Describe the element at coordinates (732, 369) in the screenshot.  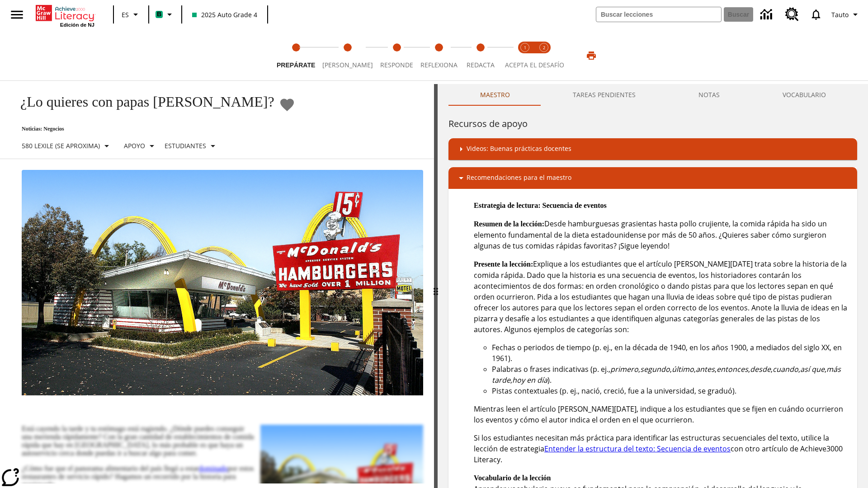
I see `em: entonces` at that location.